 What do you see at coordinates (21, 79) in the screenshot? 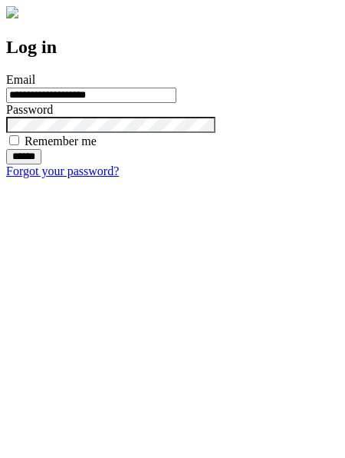
I see `label: Email` at bounding box center [21, 79].